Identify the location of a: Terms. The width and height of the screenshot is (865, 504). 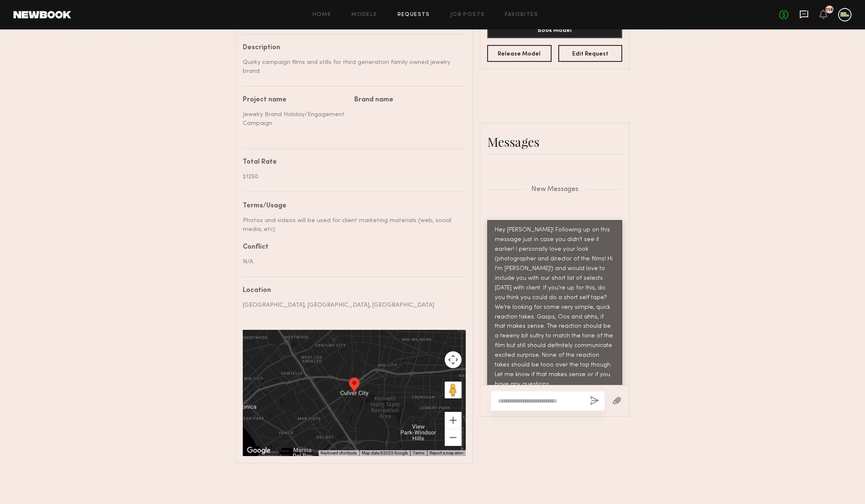
(419, 452).